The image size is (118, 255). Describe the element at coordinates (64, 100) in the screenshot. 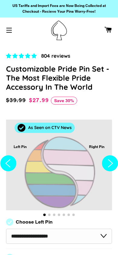

I see `span: Save 30%` at that location.